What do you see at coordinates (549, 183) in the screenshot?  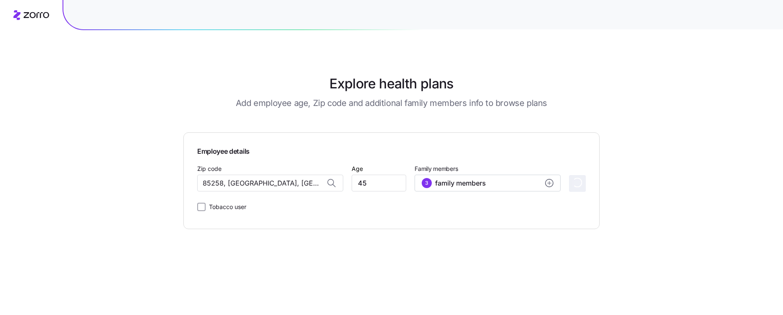 I see `svg: add icon` at bounding box center [549, 183].